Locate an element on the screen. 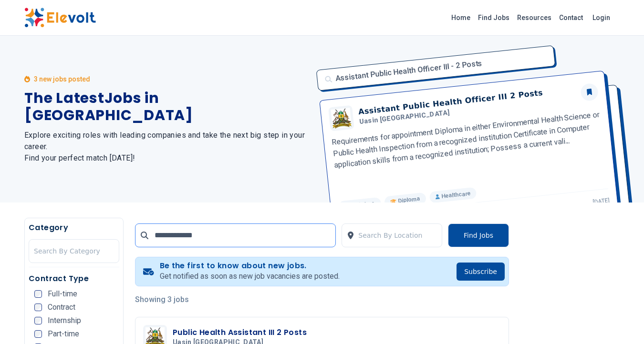  button: Subscribe is located at coordinates (481, 272).